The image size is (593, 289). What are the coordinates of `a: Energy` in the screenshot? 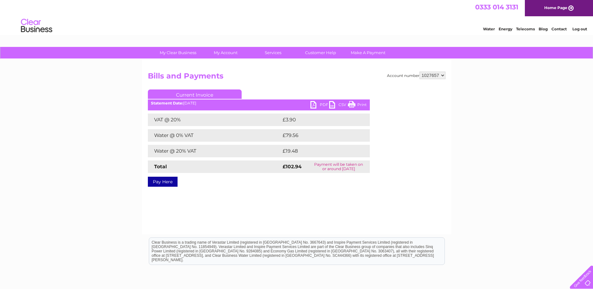 It's located at (505, 29).